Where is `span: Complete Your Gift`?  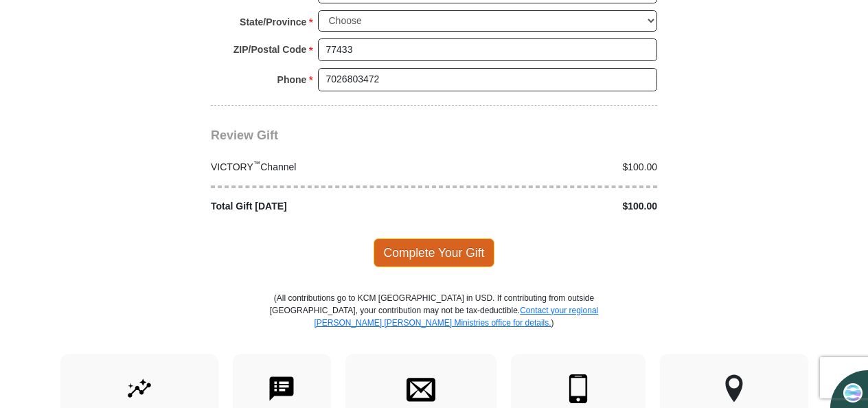 span: Complete Your Gift is located at coordinates (434, 253).